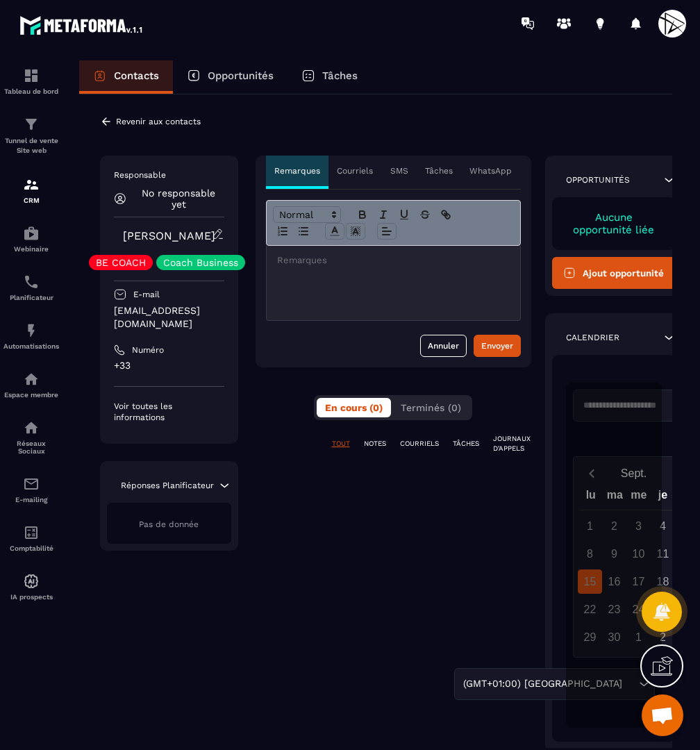 The width and height of the screenshot is (700, 750). I want to click on a: formationformationTableau de bord, so click(31, 81).